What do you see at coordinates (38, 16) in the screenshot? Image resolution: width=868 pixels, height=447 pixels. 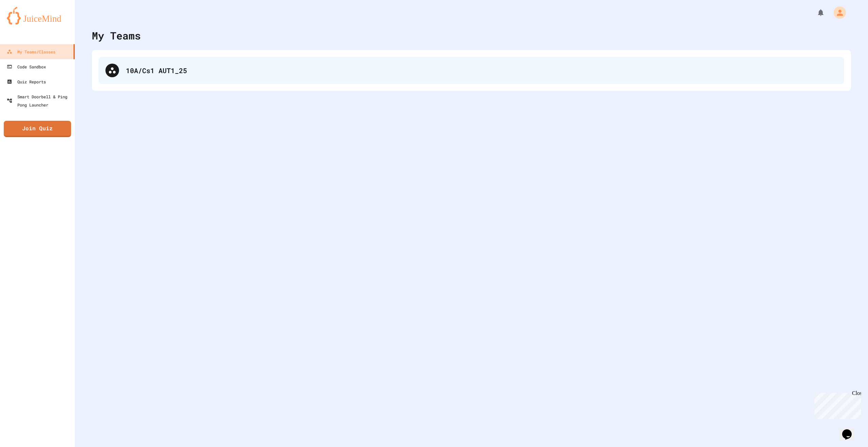 I see `img: logo-orange.svg` at bounding box center [38, 16].